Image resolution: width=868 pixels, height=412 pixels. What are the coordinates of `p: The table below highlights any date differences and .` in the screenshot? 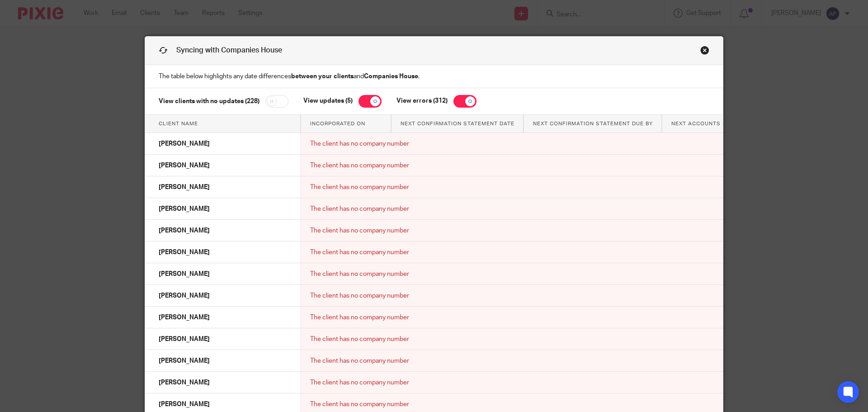 It's located at (434, 77).